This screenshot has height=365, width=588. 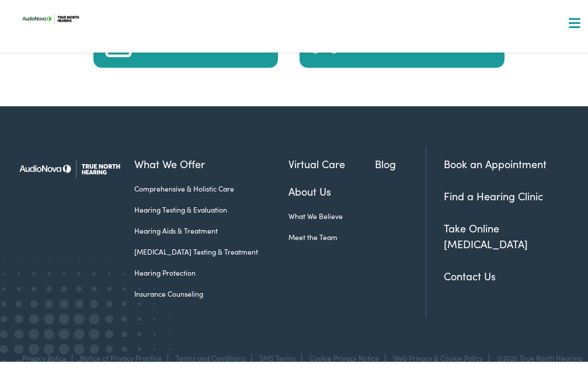 What do you see at coordinates (332, 234) in the screenshot?
I see `a: Meet the Team` at bounding box center [332, 234].